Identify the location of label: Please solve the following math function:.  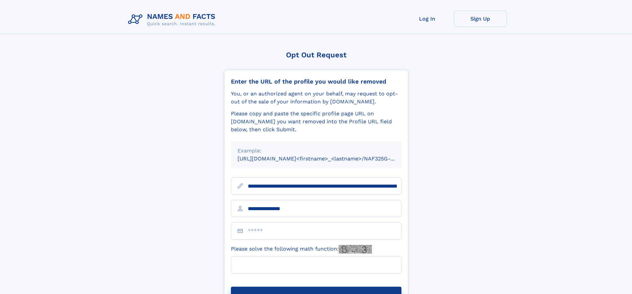
(301, 250).